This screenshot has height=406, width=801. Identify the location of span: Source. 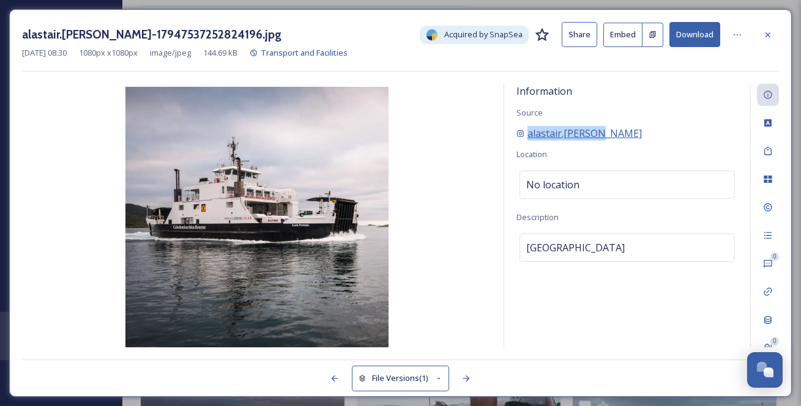
(529, 113).